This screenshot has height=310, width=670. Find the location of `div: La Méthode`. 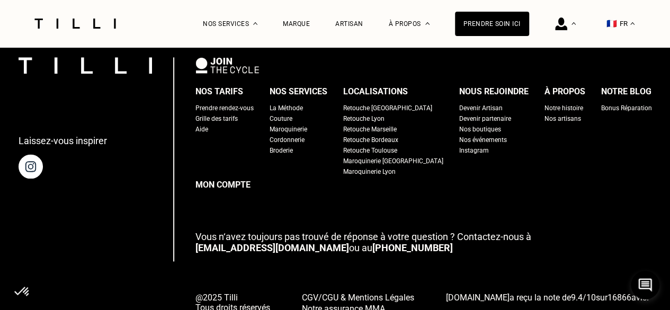

div: La Méthode is located at coordinates (286, 108).